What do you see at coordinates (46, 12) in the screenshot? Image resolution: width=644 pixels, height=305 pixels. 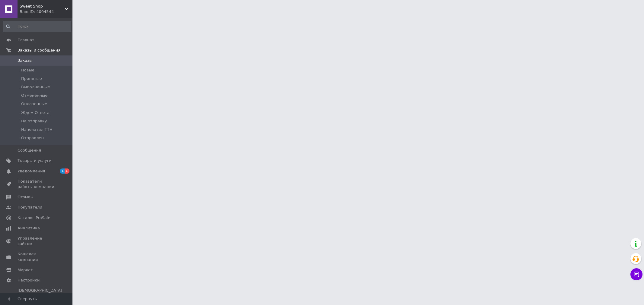 I see `div: Ваш ID: 4004544` at bounding box center [46, 12].